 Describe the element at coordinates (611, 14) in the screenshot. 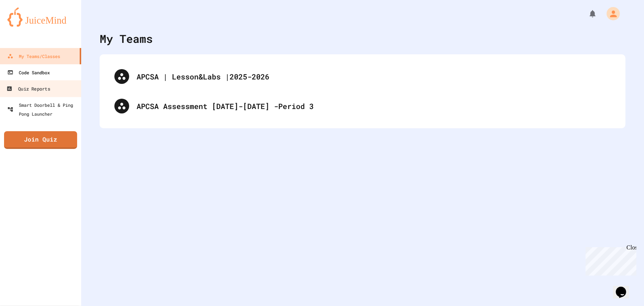

I see `div: My Account` at that location.